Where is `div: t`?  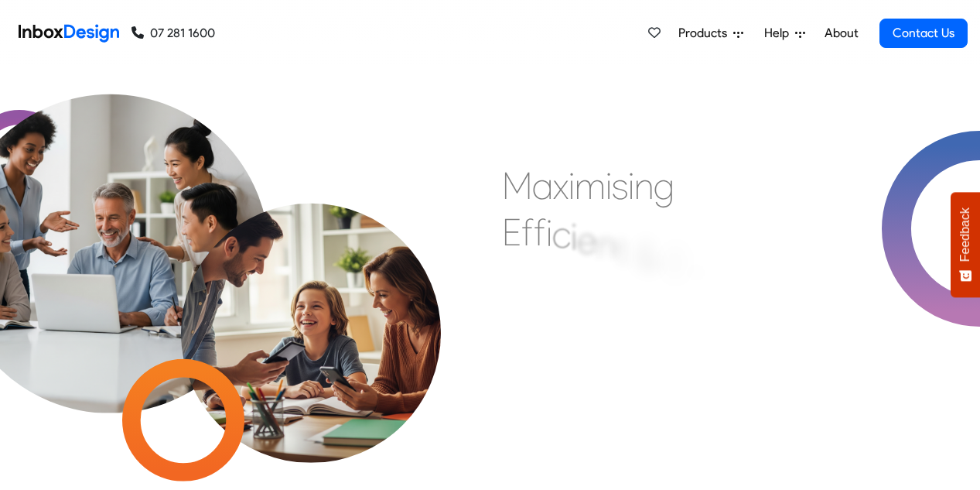 div: t is located at coordinates (621, 249).